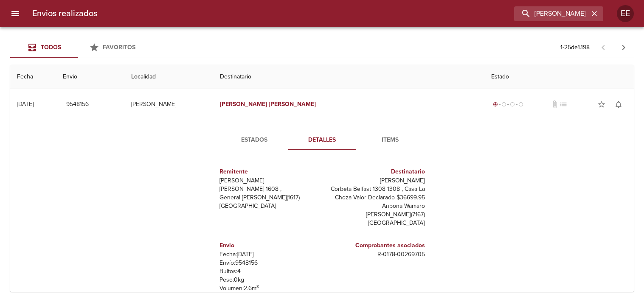  Describe the element at coordinates (624, 48) in the screenshot. I see `span: Pagina siguiente` at that location.